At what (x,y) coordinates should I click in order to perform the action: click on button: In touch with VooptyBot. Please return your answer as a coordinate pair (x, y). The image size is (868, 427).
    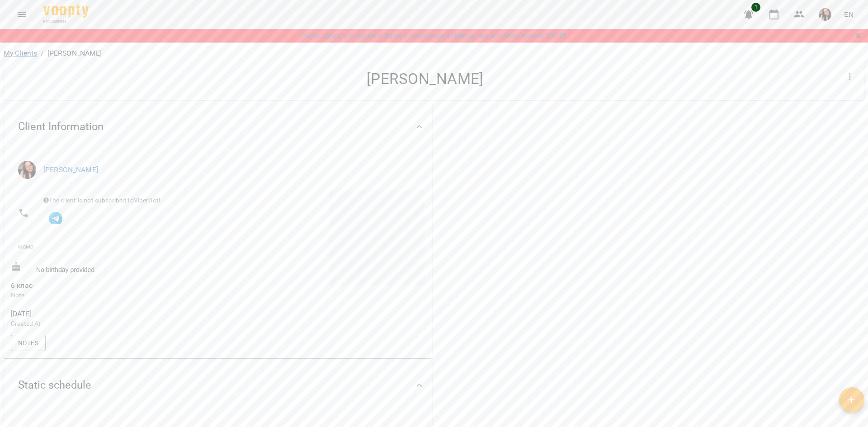
    Looking at the image, I should click on (55, 217).